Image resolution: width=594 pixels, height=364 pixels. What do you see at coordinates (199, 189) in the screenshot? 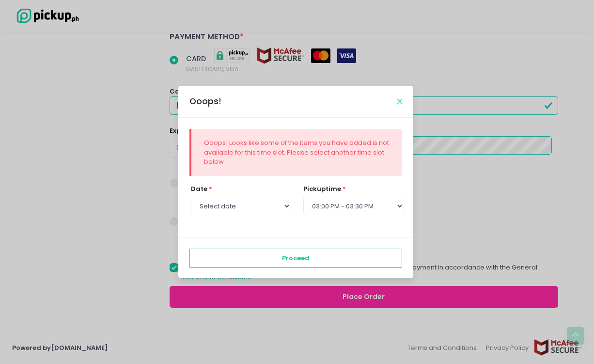
I see `span: date` at bounding box center [199, 189].